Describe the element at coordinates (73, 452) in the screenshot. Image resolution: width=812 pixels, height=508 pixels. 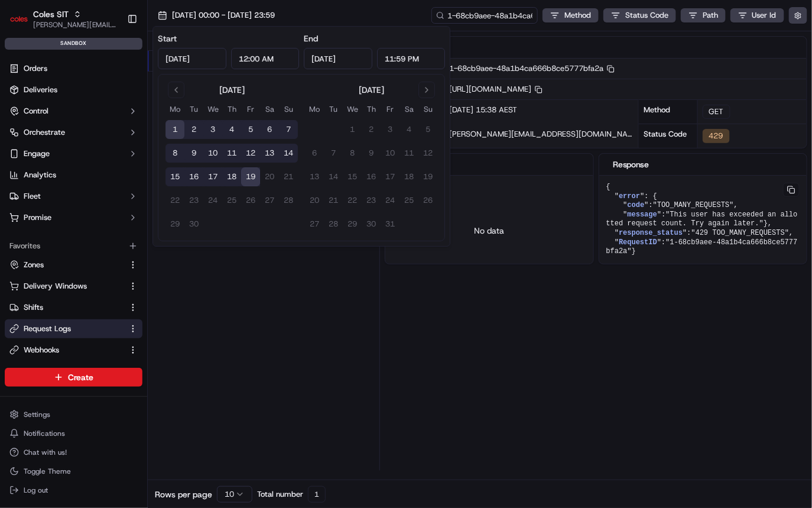
I see `button: Chat with us!` at that location.